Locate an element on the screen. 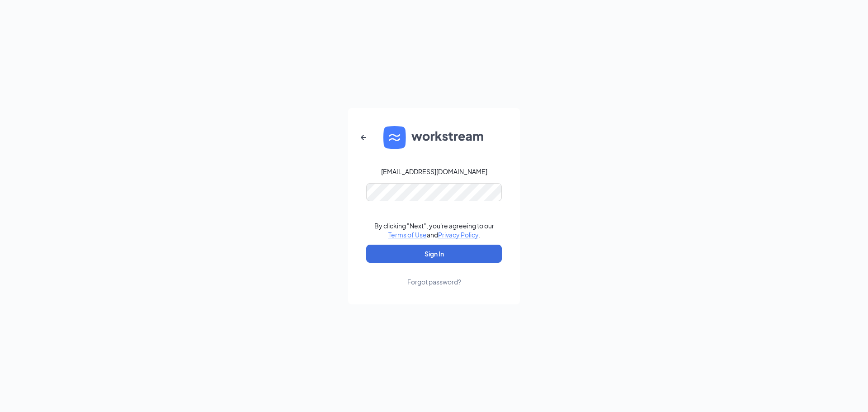  svg: ArrowLeftNew is located at coordinates (363, 137).